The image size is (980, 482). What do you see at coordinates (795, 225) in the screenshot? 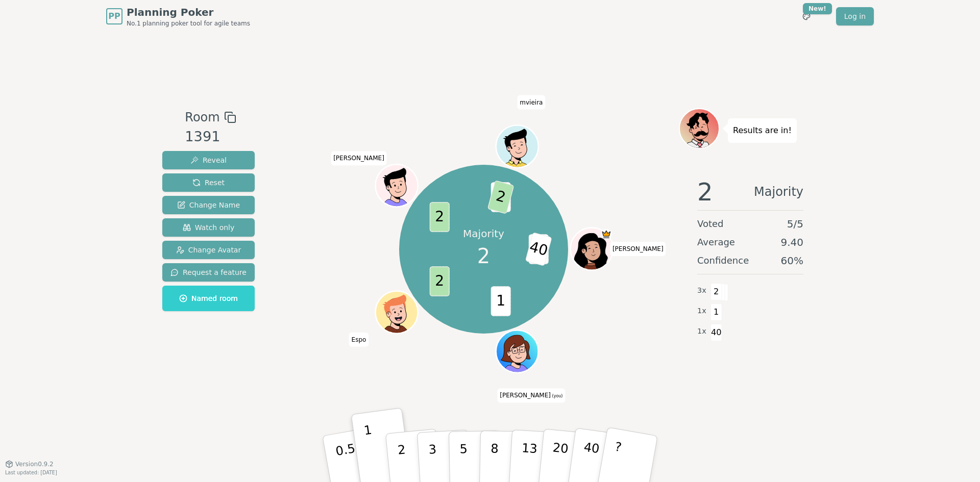
I see `span: 5 / 5` at bounding box center [795, 225].